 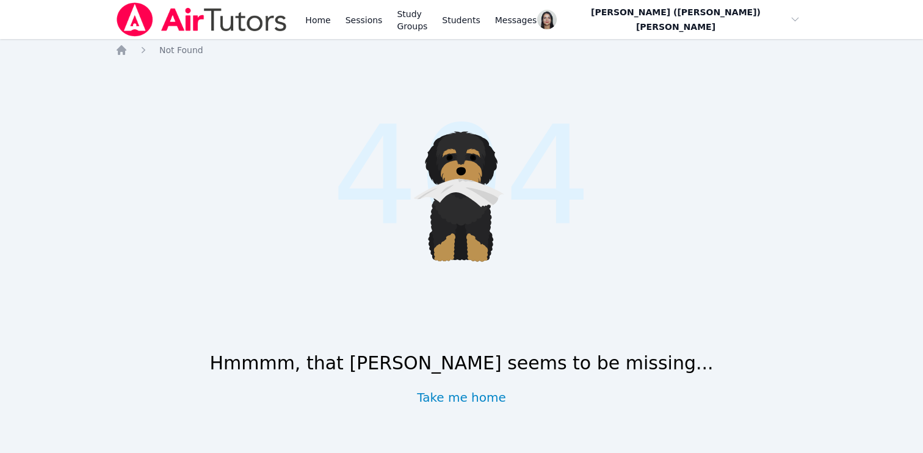 What do you see at coordinates (181, 50) in the screenshot?
I see `span: Not Found` at bounding box center [181, 50].